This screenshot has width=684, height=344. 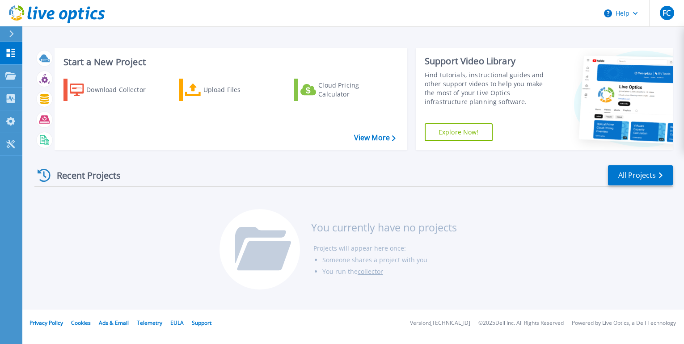 What do you see at coordinates (521, 323) in the screenshot?
I see `li: © 2025 Dell Inc. All Rights Reserved` at bounding box center [521, 323].